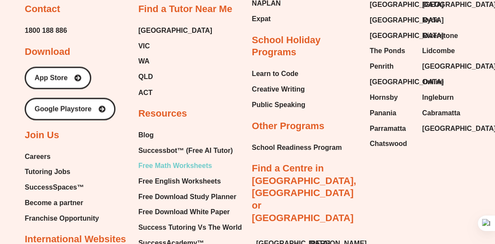 This screenshot has width=495, height=244. Describe the element at coordinates (278, 89) in the screenshot. I see `span: Creative Writing` at that location.